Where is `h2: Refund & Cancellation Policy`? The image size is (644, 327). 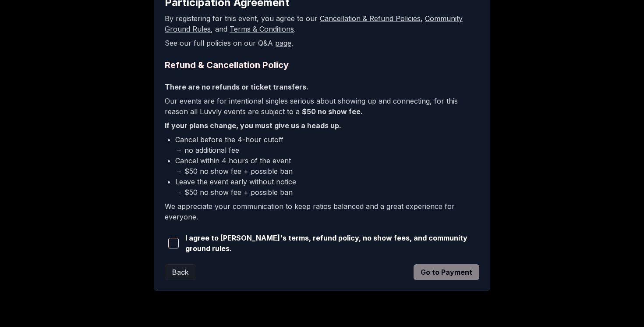 h2: Refund & Cancellation Policy is located at coordinates (322, 65).